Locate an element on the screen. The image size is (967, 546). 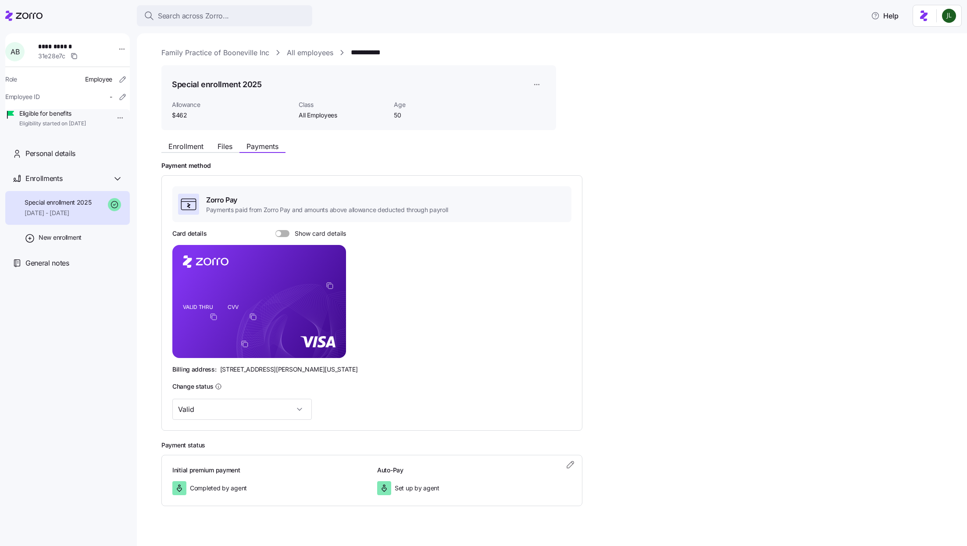
button: Search across Zorro... is located at coordinates (224, 16).